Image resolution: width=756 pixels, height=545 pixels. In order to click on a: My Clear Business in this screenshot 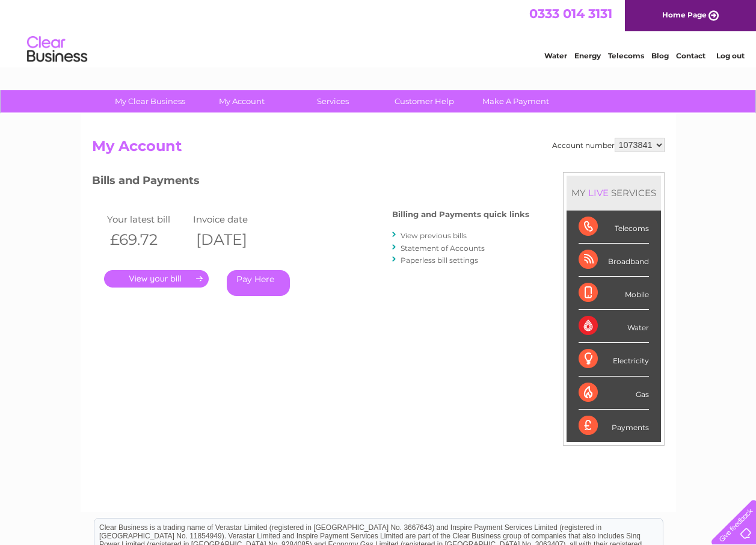, I will do `click(150, 101)`.